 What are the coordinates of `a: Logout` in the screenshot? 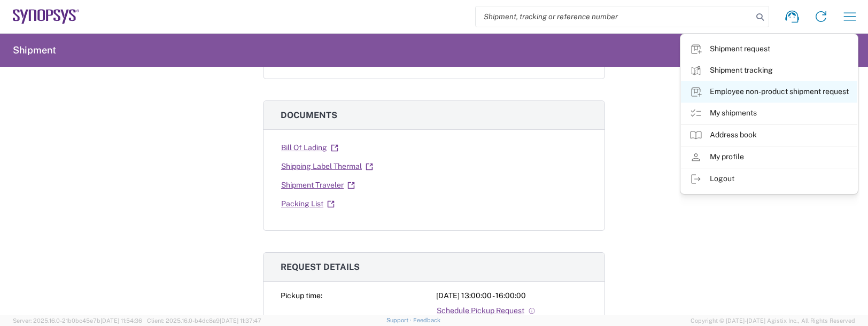 It's located at (769, 179).